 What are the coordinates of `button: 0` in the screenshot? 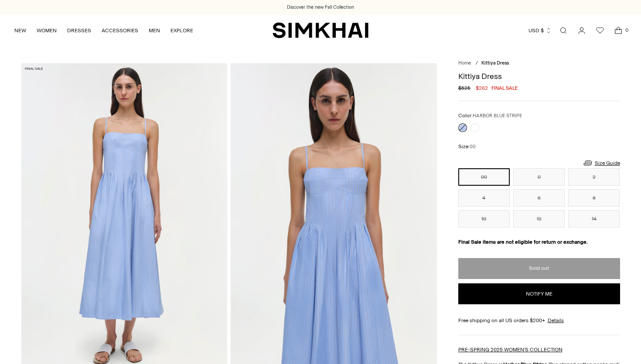 It's located at (539, 177).